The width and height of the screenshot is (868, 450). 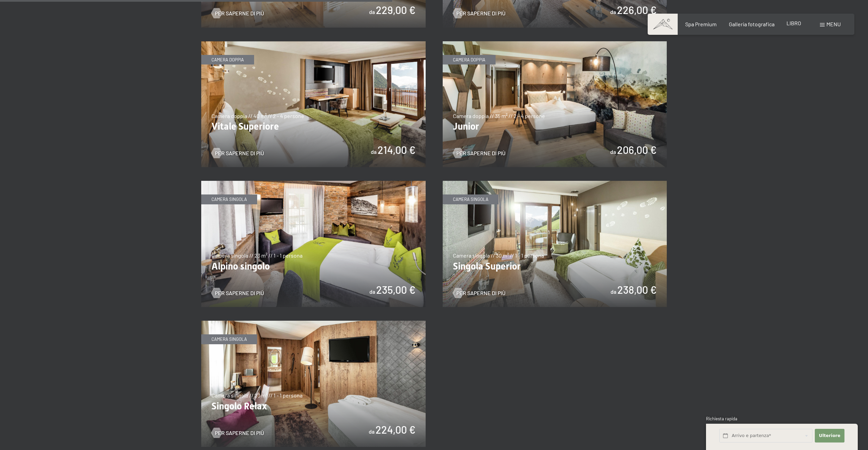 What do you see at coordinates (721, 418) in the screenshot?
I see `font: Richiesta rapida` at bounding box center [721, 418].